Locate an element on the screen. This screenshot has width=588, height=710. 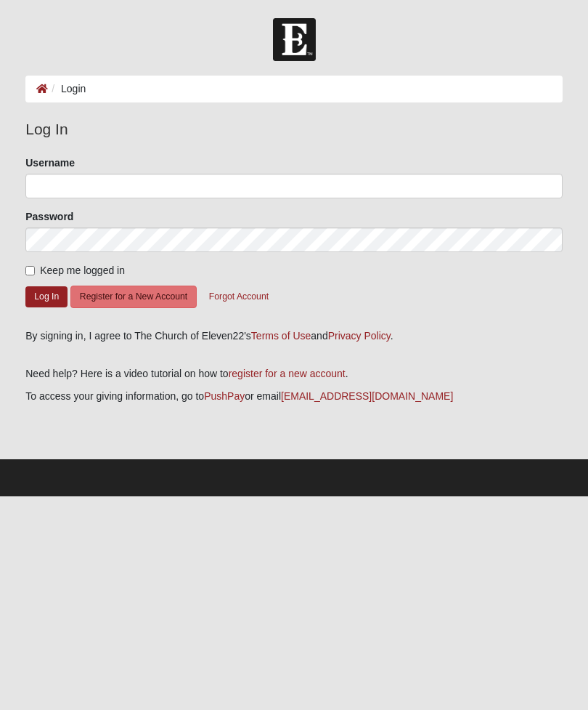
label: Username is located at coordinates (50, 163).